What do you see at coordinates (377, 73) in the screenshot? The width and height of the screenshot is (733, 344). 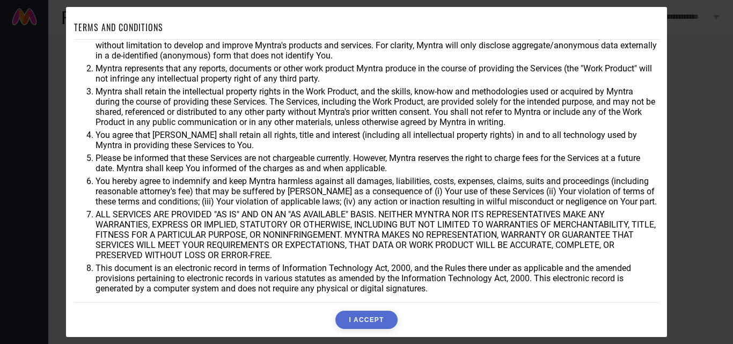 I see `li: Myntra represents that any reports, documents or other work product Myntra produce in the course ...` at bounding box center [377, 73].